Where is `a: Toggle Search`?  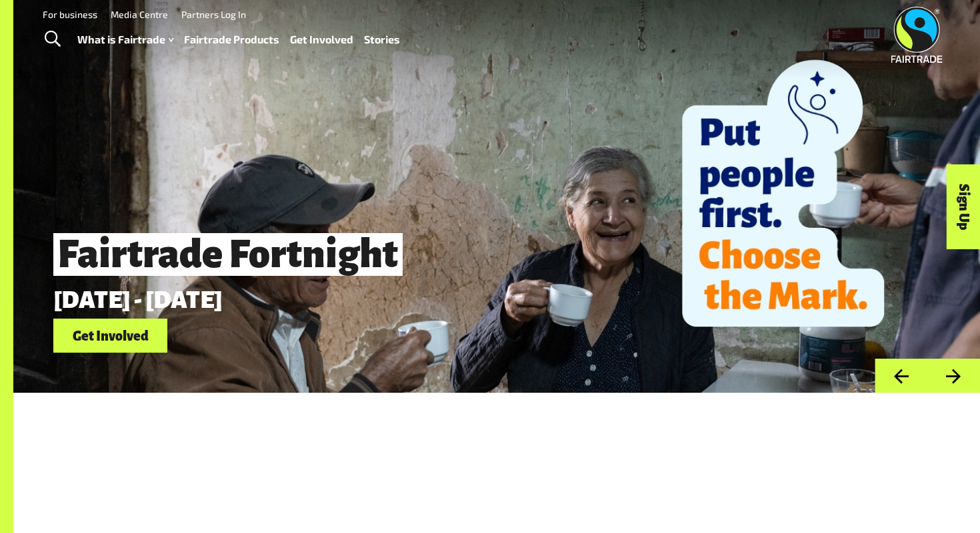
a: Toggle Search is located at coordinates (52, 39).